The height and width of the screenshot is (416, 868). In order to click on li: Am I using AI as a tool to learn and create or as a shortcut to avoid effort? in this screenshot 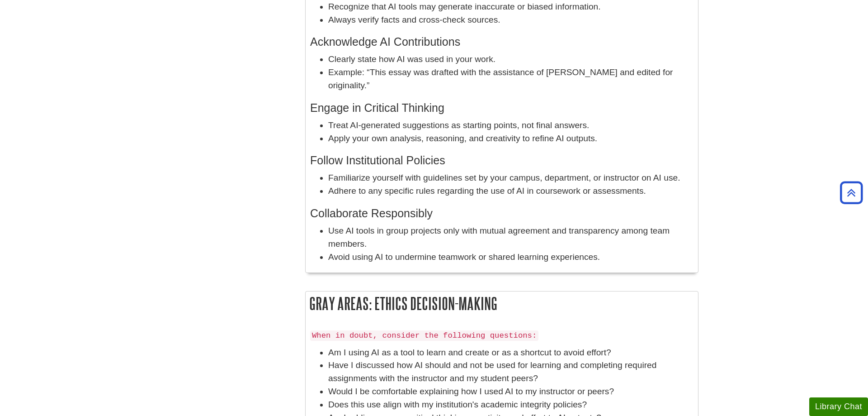, I will do `click(511, 353)`.